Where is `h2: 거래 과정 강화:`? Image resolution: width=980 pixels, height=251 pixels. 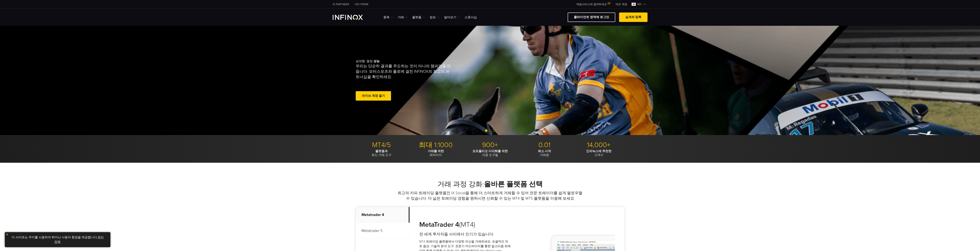
h2: 거래 과정 강화: is located at coordinates (490, 184).